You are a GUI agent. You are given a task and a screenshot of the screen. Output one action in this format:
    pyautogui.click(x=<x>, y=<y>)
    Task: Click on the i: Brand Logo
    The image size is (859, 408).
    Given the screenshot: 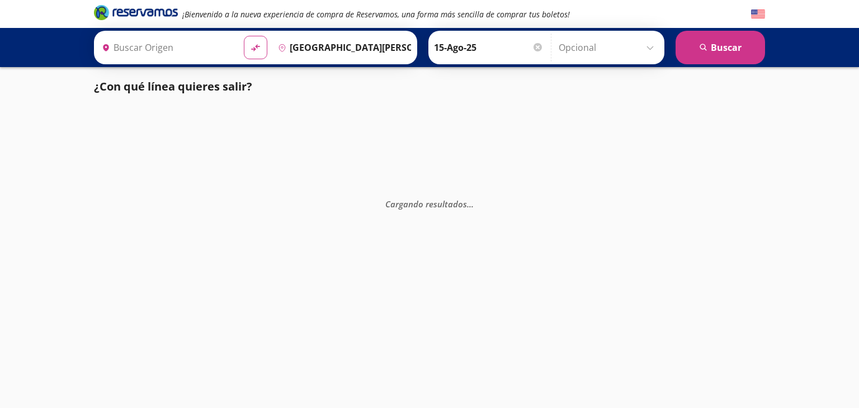 What is the action you would take?
    pyautogui.click(x=136, y=12)
    